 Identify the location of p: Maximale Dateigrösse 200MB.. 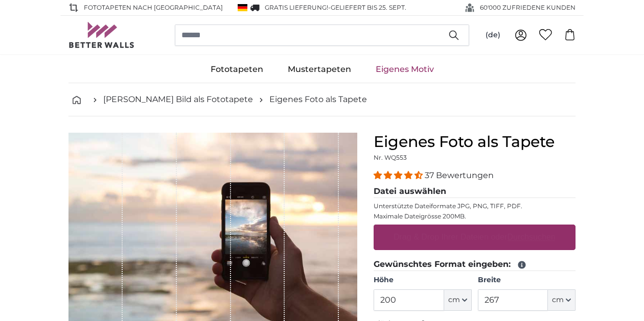
(474, 216).